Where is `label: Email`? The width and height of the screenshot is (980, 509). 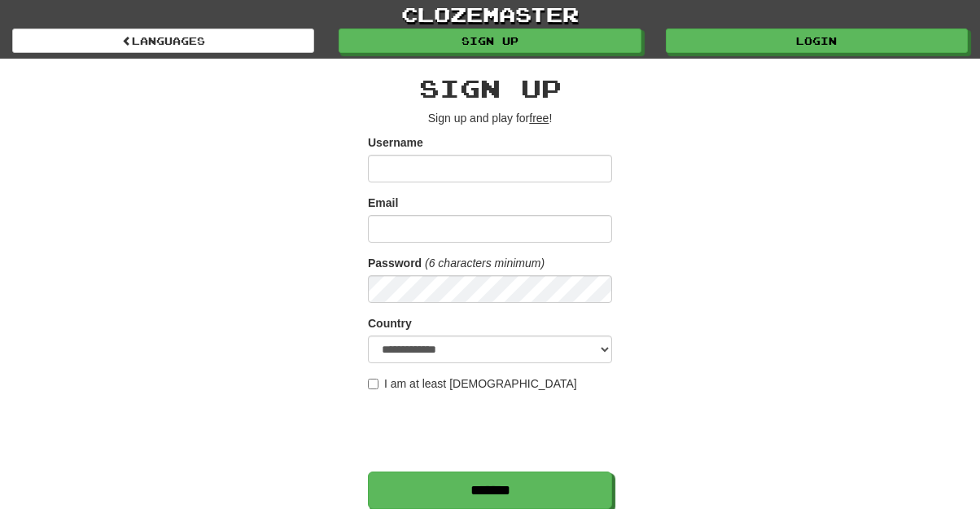 label: Email is located at coordinates (383, 203).